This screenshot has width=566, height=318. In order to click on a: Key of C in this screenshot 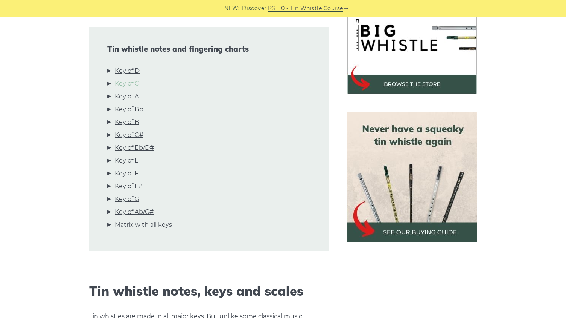, I will do `click(127, 84)`.